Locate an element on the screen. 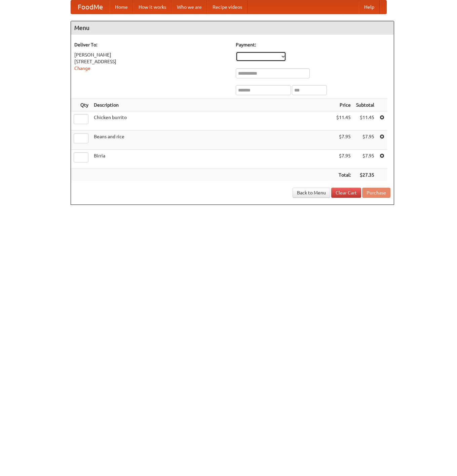  th: $27.35 is located at coordinates (365, 175).